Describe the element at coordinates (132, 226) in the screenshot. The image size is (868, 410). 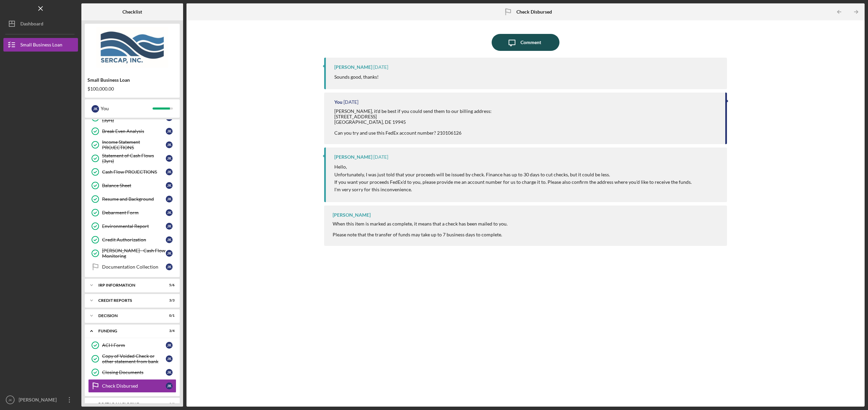
I see `a: Environmental ReportJK` at that location.